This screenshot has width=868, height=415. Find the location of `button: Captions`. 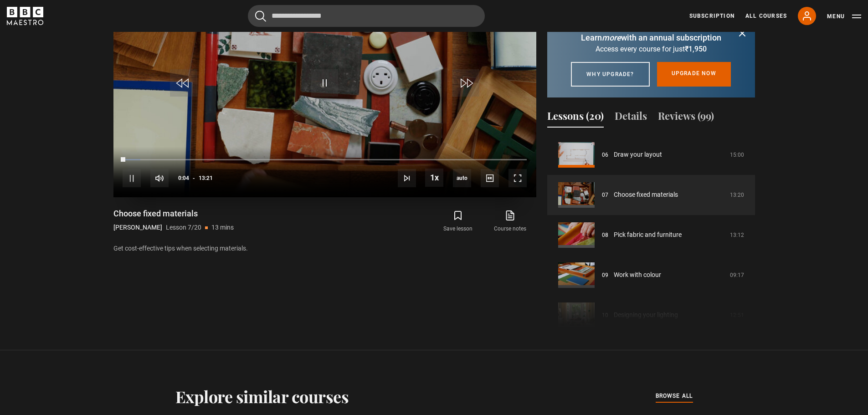

button: Captions is located at coordinates (490, 178).